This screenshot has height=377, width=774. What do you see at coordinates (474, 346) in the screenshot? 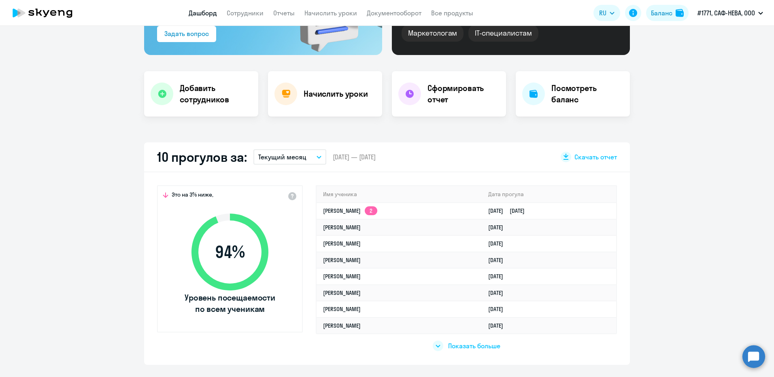
I see `span: Показать больше` at bounding box center [474, 346].